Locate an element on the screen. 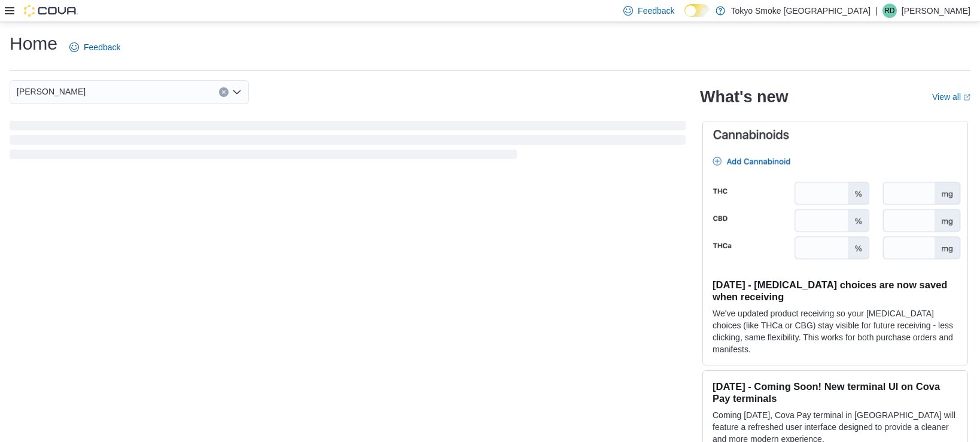  span: Loading is located at coordinates (347, 143).